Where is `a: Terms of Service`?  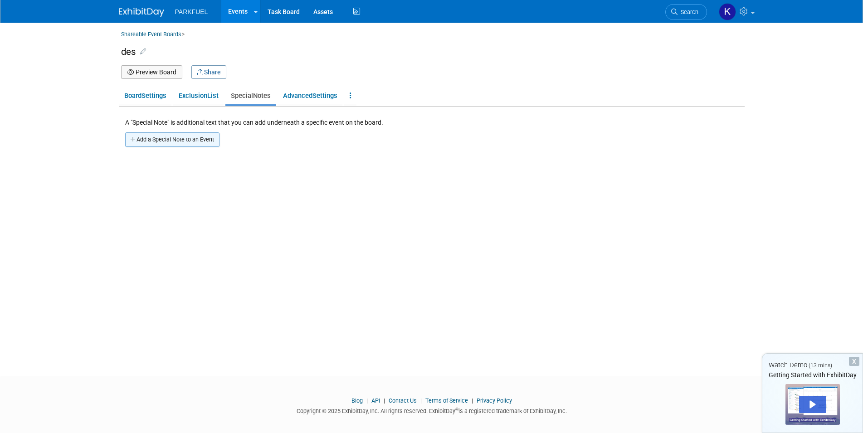
a: Terms of Service is located at coordinates (447, 400).